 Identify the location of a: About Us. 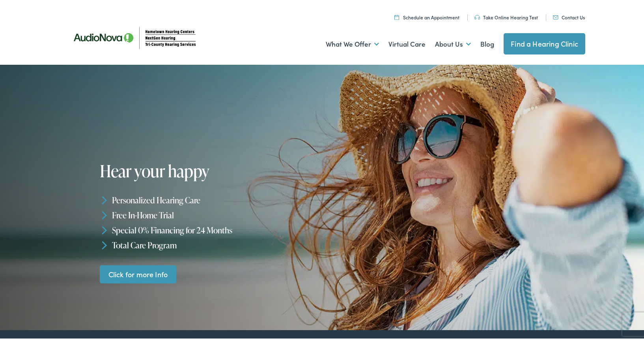
(453, 42).